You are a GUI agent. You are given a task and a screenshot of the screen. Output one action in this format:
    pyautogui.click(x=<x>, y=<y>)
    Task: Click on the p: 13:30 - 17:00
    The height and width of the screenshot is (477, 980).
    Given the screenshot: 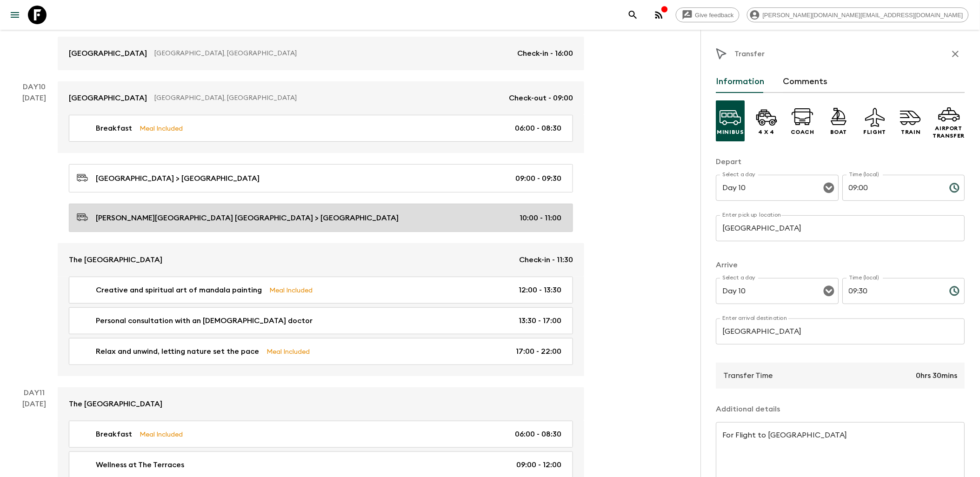 What is the action you would take?
    pyautogui.click(x=540, y=321)
    